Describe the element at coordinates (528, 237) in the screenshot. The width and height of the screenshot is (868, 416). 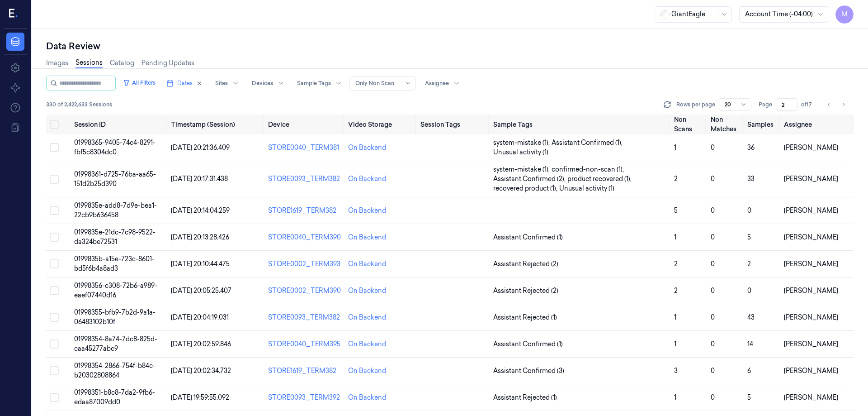
I see `span: Assistant Confirmed (1)` at that location.